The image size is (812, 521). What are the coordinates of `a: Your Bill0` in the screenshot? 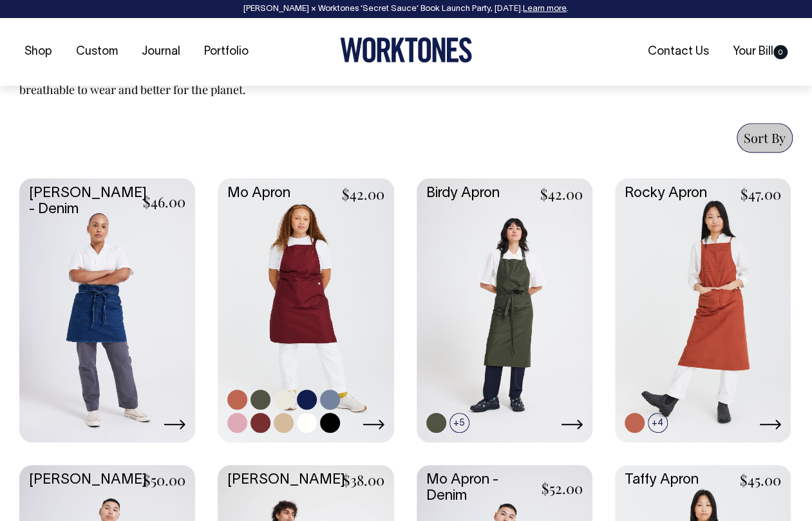 It's located at (760, 51).